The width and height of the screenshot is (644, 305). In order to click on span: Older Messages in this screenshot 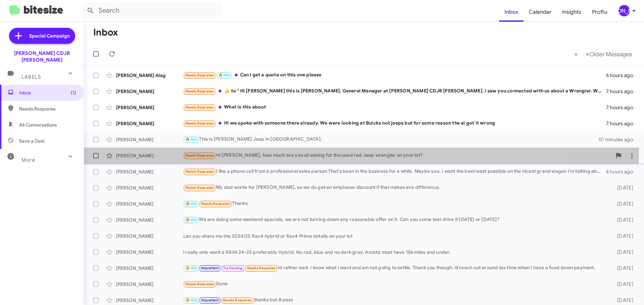, I will do `click(610, 54)`.